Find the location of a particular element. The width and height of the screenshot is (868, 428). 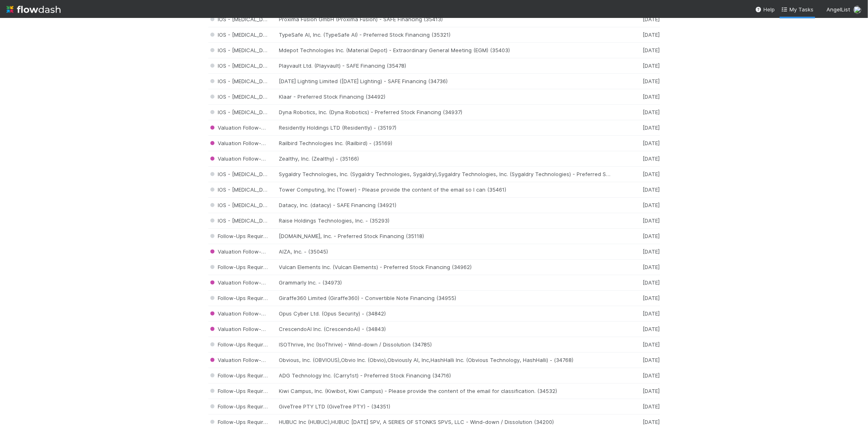

img: logo-inverted-e16ddd16eac7371096b0.svg is located at coordinates (33, 9).